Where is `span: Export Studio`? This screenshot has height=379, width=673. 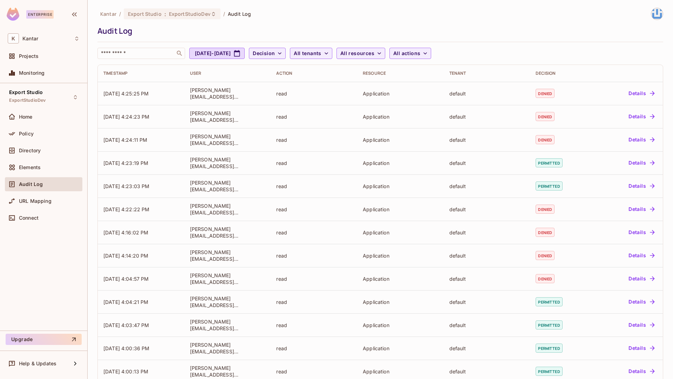
span: Export Studio is located at coordinates (26, 92).